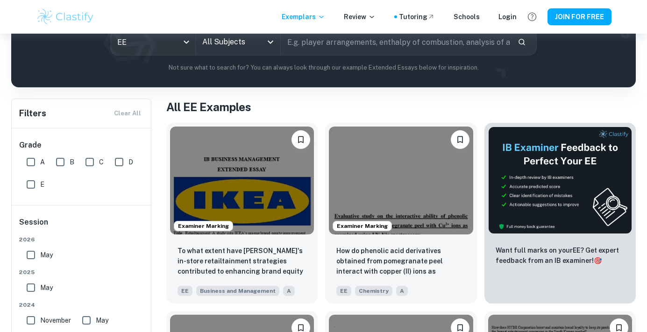  I want to click on input: E.g. player arrangements, enthalpy of combustion, analysis of a big city..., so click(395, 42).